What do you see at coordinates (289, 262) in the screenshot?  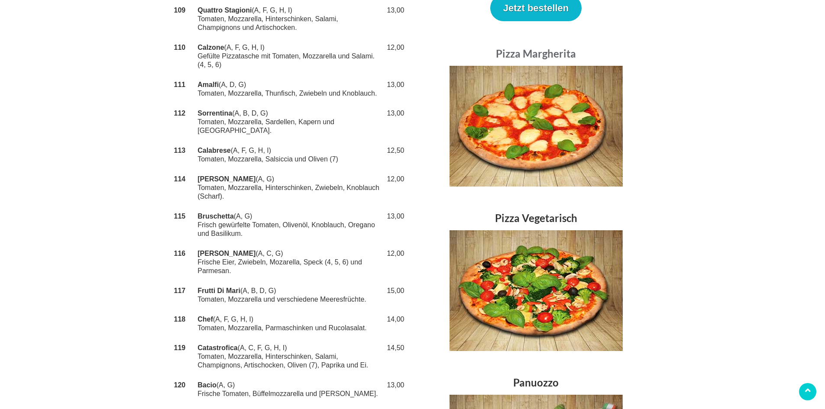 I see `td: (A, C, G) Frische Eier, Zwiebeln, Mozarella, Speck (4, 5, 6) und Parmesan.` at bounding box center [289, 262].